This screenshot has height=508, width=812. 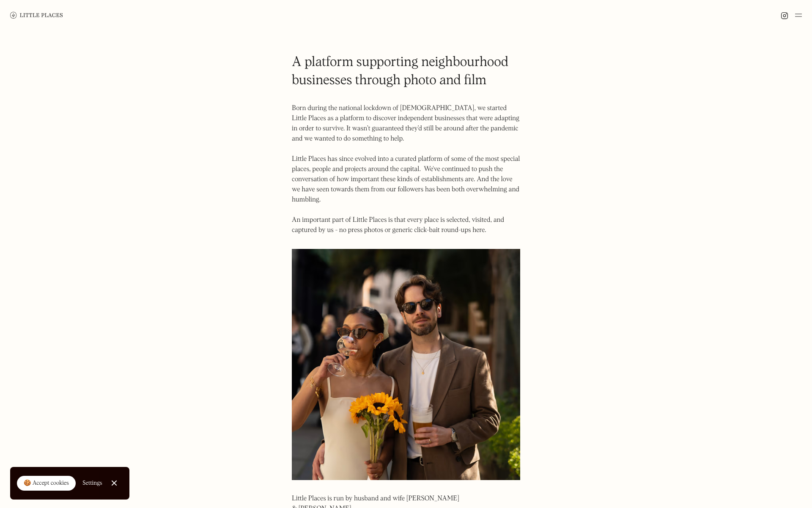 What do you see at coordinates (92, 483) in the screenshot?
I see `a: Settings` at bounding box center [92, 483].